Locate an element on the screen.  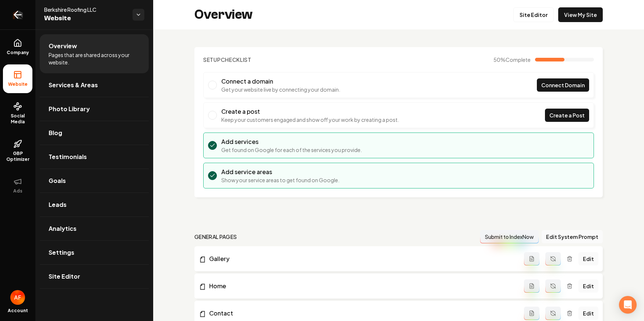
a: Blog is located at coordinates (94, 133).